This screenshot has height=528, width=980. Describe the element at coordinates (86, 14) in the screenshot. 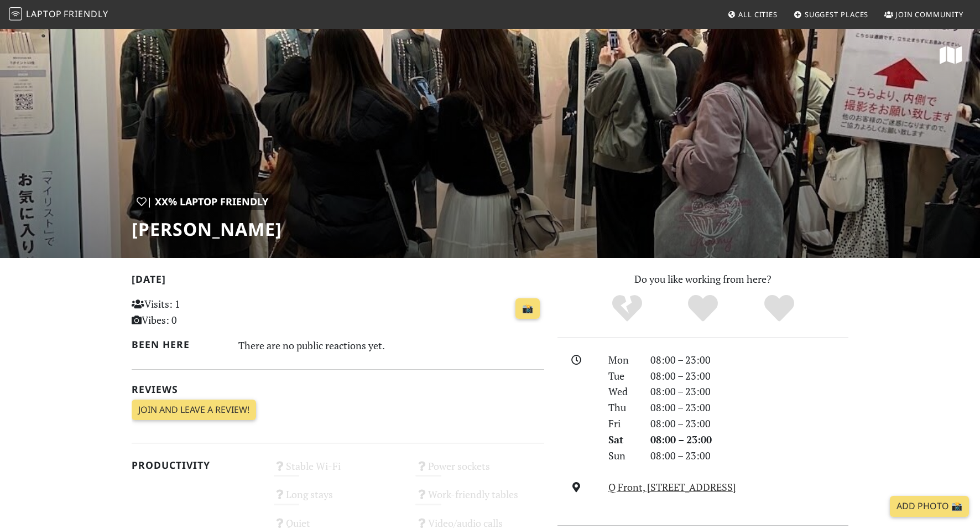

I see `span: Friendly` at that location.